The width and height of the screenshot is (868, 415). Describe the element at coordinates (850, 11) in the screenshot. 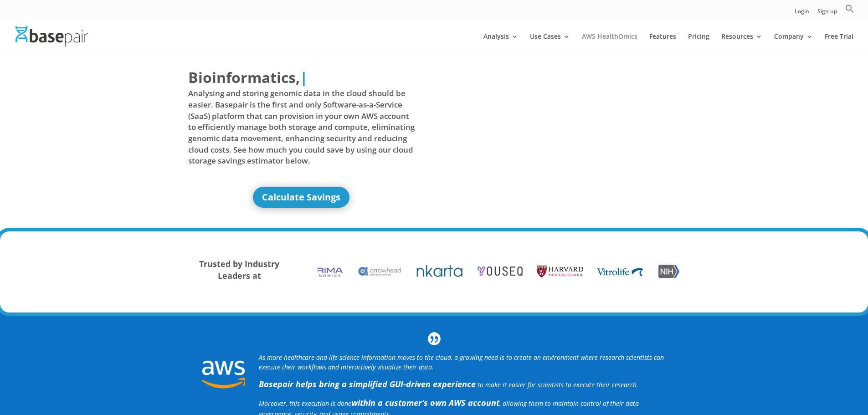

I see `a: Search Icon Link` at that location.